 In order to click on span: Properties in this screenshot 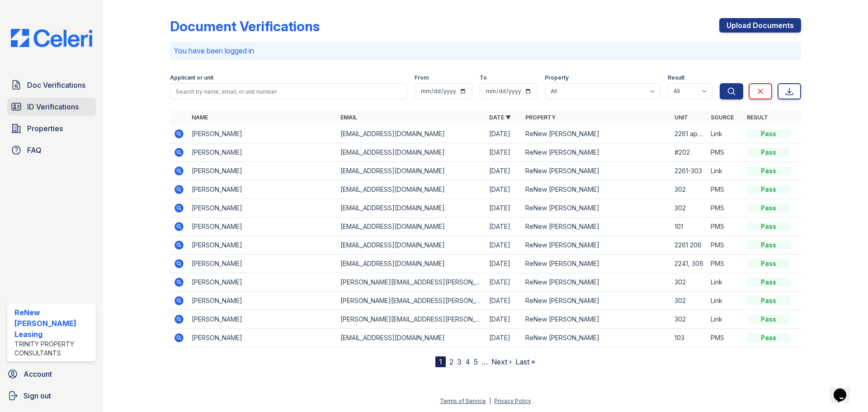, I will do `click(45, 128)`.